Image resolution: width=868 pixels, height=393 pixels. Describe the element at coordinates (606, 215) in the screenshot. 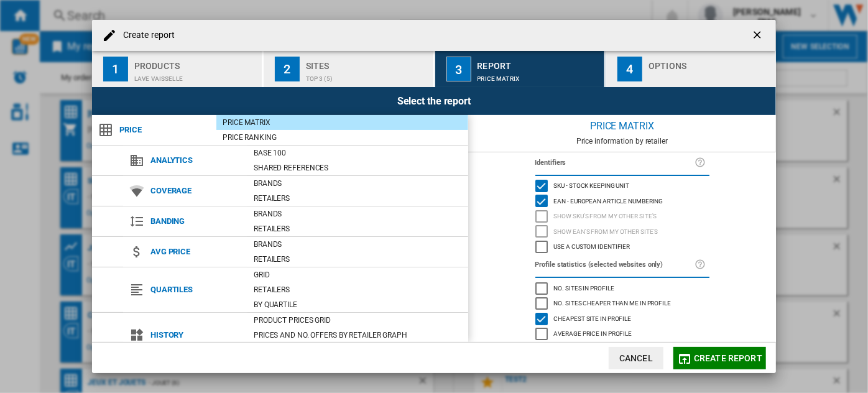

I see `span: Show SKU'S from my other site's` at that location.